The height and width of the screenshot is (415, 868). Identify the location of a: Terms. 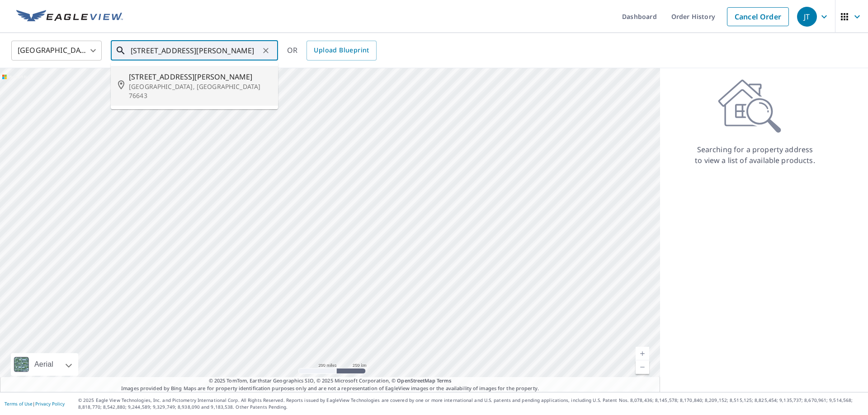
(444, 380).